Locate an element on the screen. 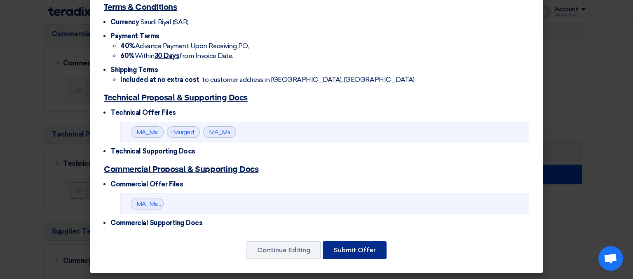 The image size is (633, 279). u: Terms & Conditions is located at coordinates (140, 7).